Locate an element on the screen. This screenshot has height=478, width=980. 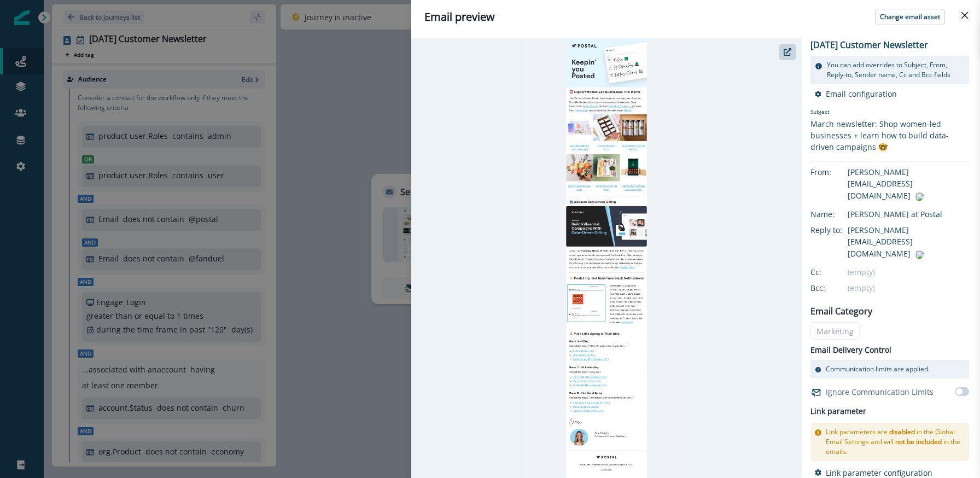
p: Communication limits are applied. is located at coordinates (878, 369).